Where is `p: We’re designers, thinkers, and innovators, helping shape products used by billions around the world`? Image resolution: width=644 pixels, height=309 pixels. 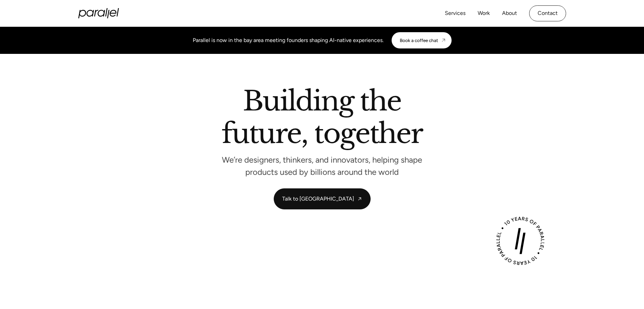
p: We’re designers, thinkers, and innovators, helping shape products used by billions around the world is located at coordinates (322, 166).